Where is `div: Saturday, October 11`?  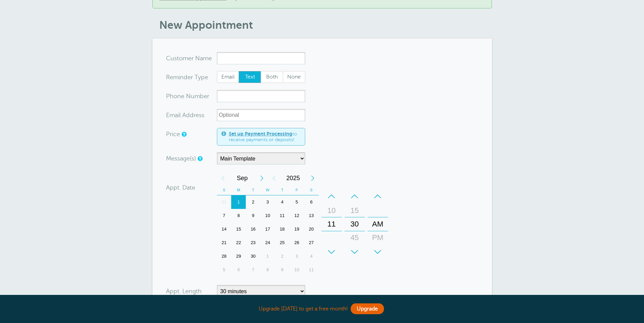 div: Saturday, October 11 is located at coordinates (311, 270).